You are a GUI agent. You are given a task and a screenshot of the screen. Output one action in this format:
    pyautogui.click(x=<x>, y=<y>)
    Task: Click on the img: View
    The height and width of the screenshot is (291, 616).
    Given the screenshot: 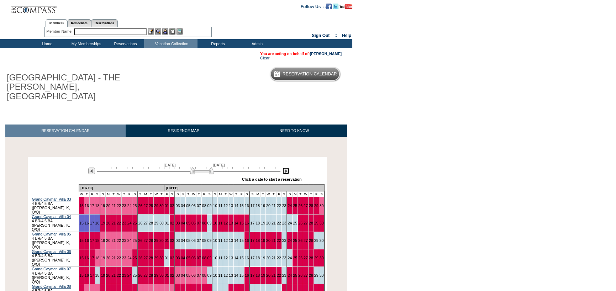 What is the action you would take?
    pyautogui.click(x=158, y=31)
    